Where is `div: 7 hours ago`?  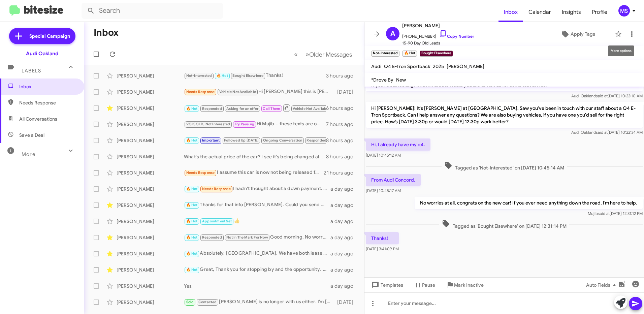
div: 7 hours ago is located at coordinates (342, 125).